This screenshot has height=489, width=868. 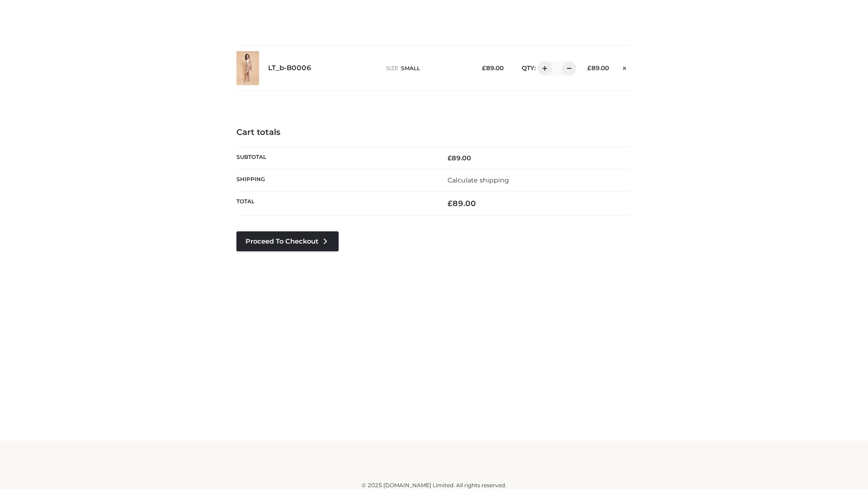 What do you see at coordinates (427, 68) in the screenshot?
I see `p: size :` at bounding box center [427, 68].